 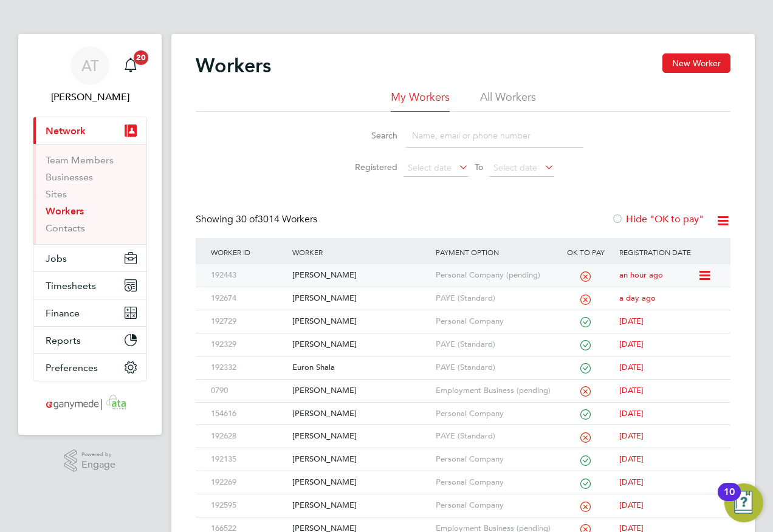 I want to click on div: 192329, so click(x=248, y=344).